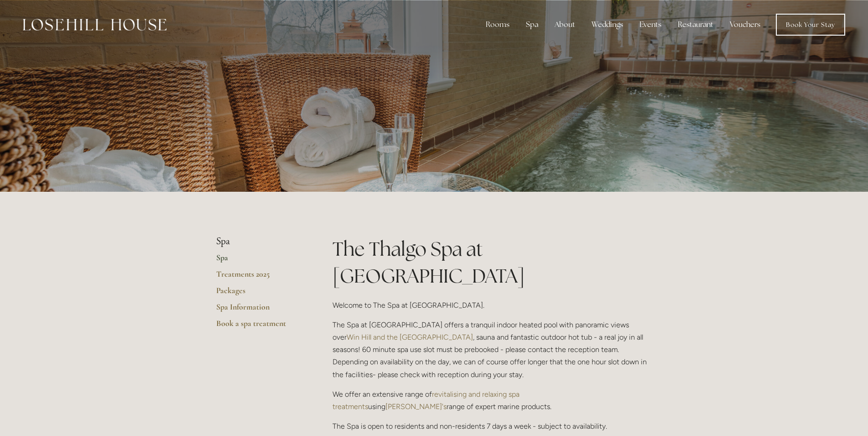  I want to click on div: About, so click(565, 24).